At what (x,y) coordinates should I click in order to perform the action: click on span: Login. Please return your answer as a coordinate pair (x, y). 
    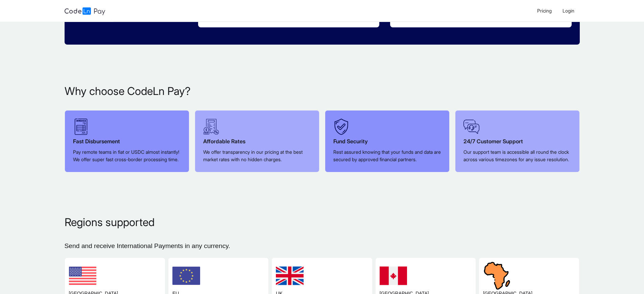
    Looking at the image, I should click on (568, 11).